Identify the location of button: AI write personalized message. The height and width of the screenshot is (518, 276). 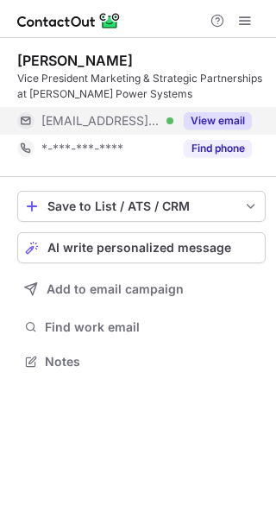
(142, 248).